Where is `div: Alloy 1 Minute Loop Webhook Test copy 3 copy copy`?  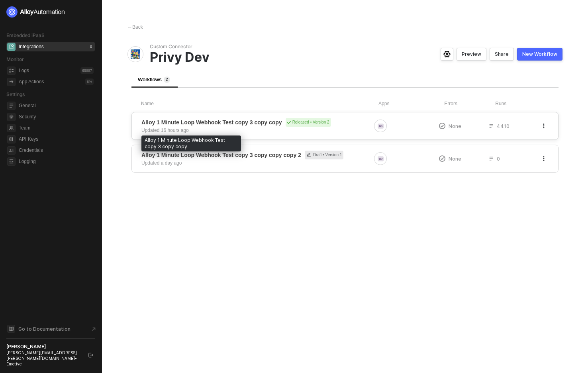 div: Alloy 1 Minute Loop Webhook Test copy 3 copy copy is located at coordinates (191, 143).